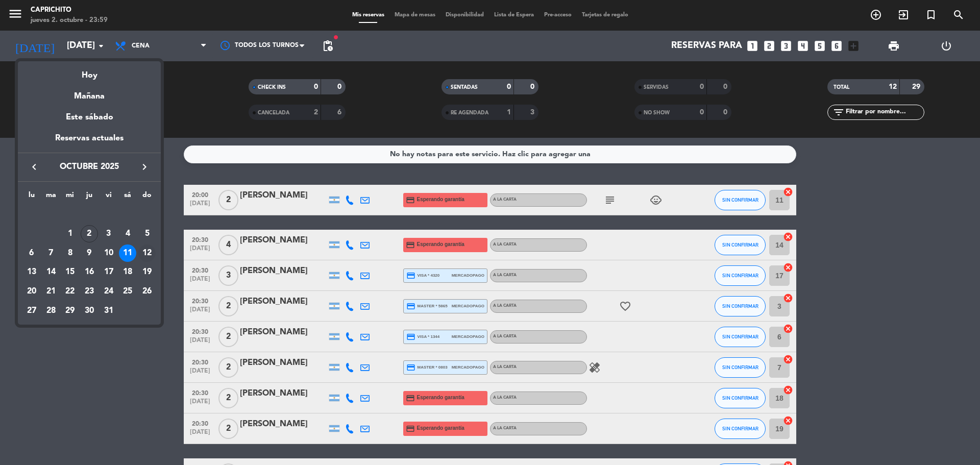  I want to click on div: 3, so click(108, 234).